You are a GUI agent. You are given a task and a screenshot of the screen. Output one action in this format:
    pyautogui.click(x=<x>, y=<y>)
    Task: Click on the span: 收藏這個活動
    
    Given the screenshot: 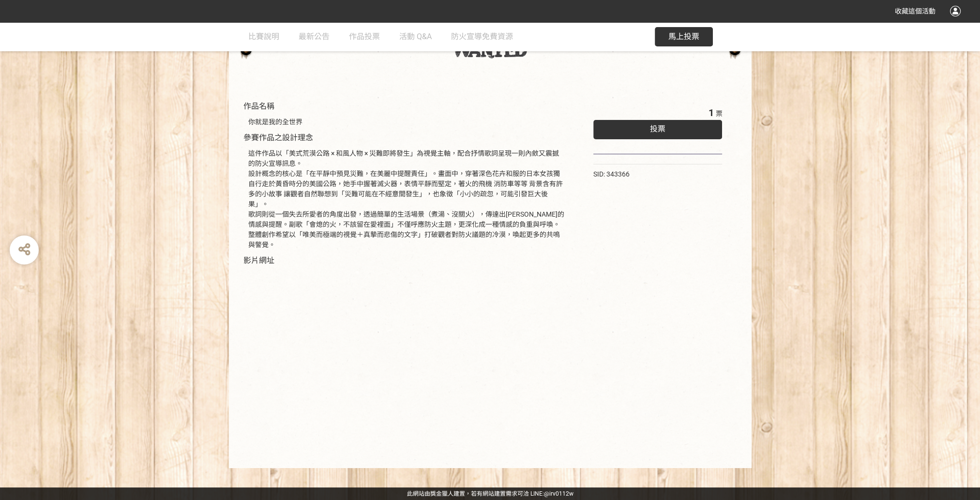 What is the action you would take?
    pyautogui.click(x=914, y=12)
    